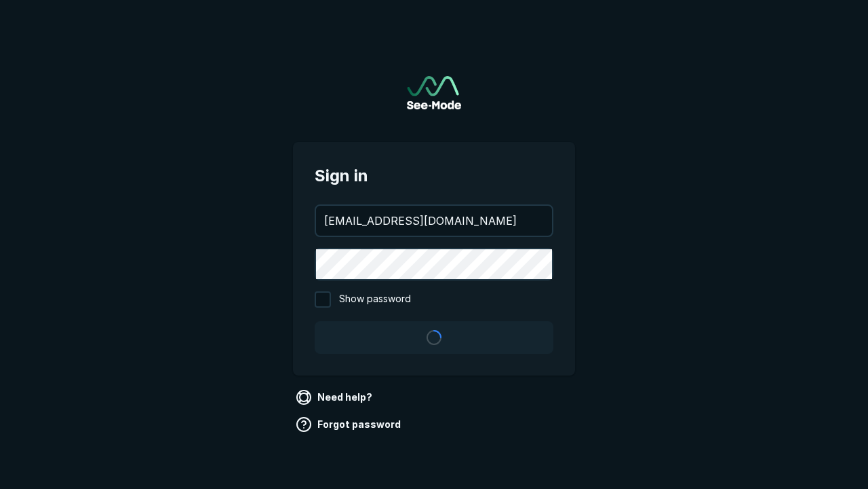 The image size is (868, 489). What do you see at coordinates (434, 176) in the screenshot?
I see `span: Sign in` at bounding box center [434, 176].